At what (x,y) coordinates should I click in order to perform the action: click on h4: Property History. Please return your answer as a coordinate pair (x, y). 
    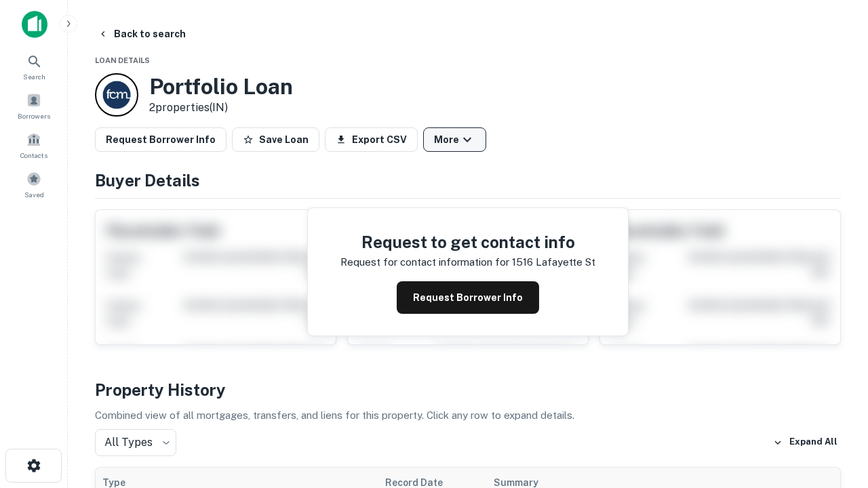
    Looking at the image, I should click on (468, 390).